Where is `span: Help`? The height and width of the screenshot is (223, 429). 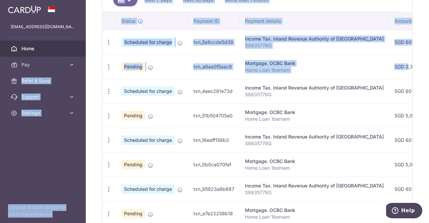 span: Help is located at coordinates (22, 8).